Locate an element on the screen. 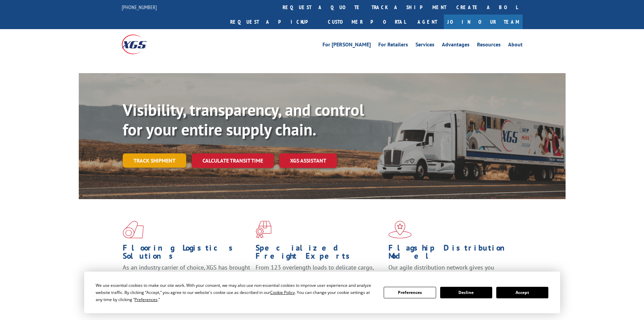  div: We use essential cookies to make our site work. With your consent, we may also use non-essential ... is located at coordinates (235, 292).